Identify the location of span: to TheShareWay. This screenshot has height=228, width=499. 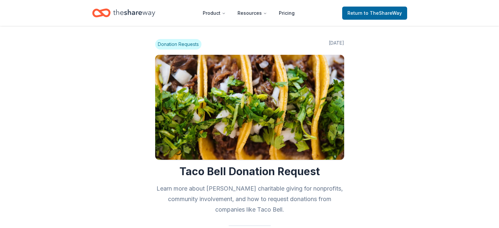
(383, 13).